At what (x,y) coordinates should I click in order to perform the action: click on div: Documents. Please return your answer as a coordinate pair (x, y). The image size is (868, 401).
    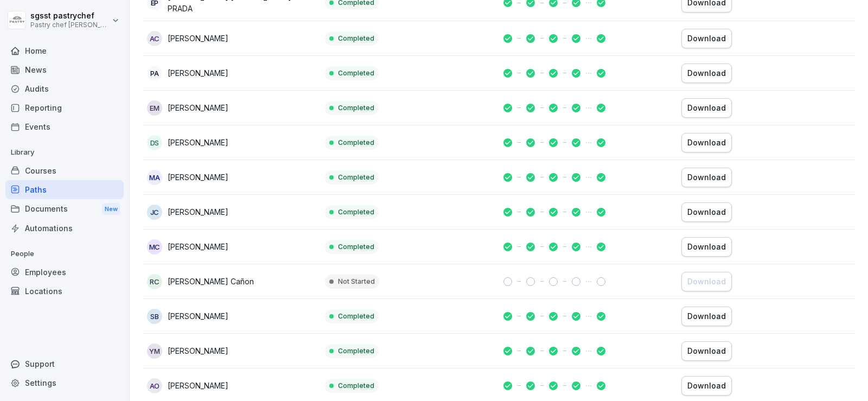
    Looking at the image, I should click on (65, 209).